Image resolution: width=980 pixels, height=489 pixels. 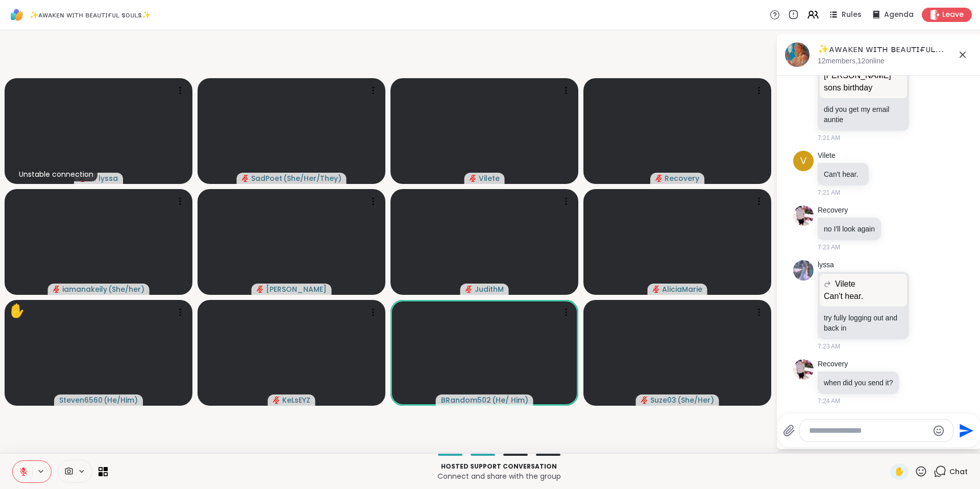 What do you see at coordinates (804, 161) in the screenshot?
I see `span: V` at bounding box center [804, 161].